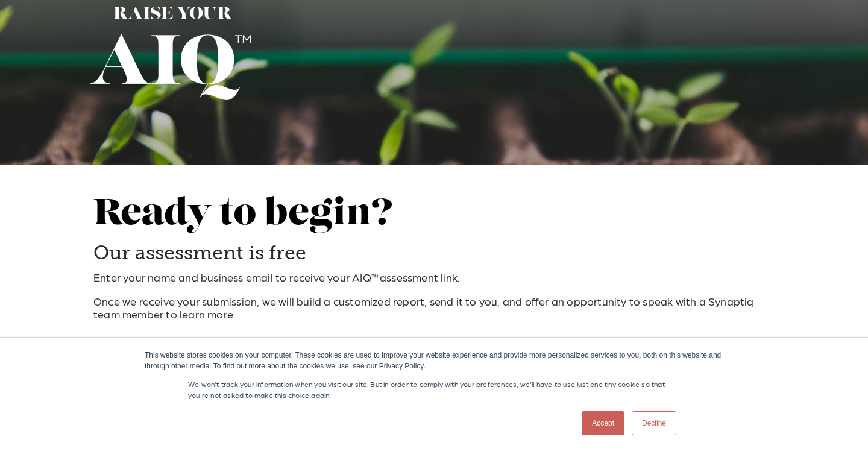  What do you see at coordinates (434, 361) in the screenshot?
I see `div: This website stores cookies on your computer. These cookies are used to improve your website expe...` at bounding box center [434, 361].